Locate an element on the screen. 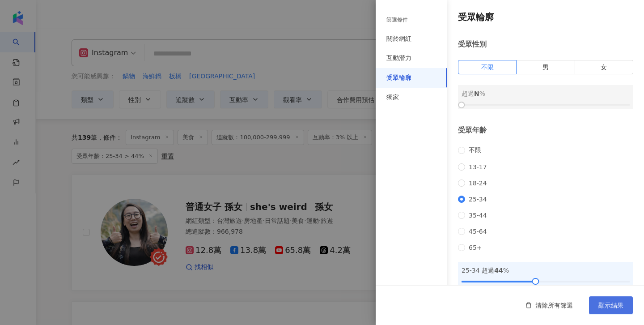 This screenshot has width=644, height=325. span: 45-64 is located at coordinates (477, 232).